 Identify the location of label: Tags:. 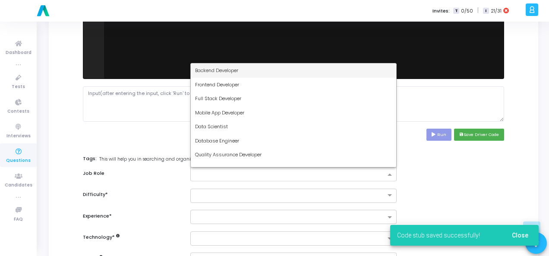
(288, 159).